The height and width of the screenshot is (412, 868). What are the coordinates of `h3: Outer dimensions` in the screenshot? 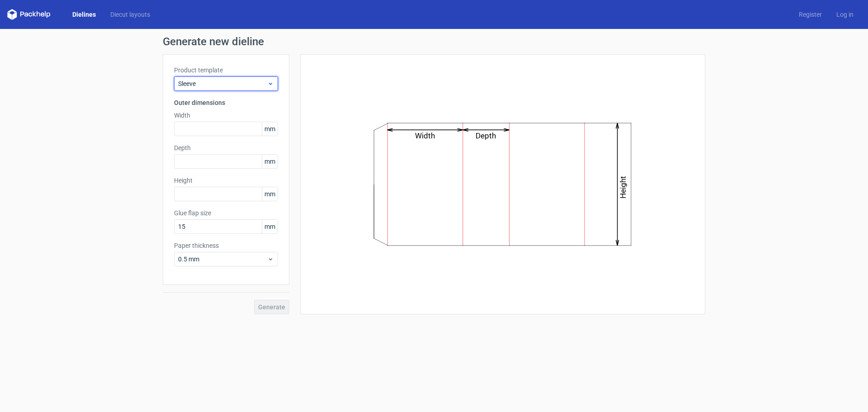 It's located at (226, 103).